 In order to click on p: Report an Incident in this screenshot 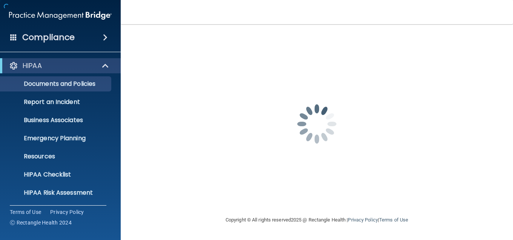, I will do `click(56, 102)`.